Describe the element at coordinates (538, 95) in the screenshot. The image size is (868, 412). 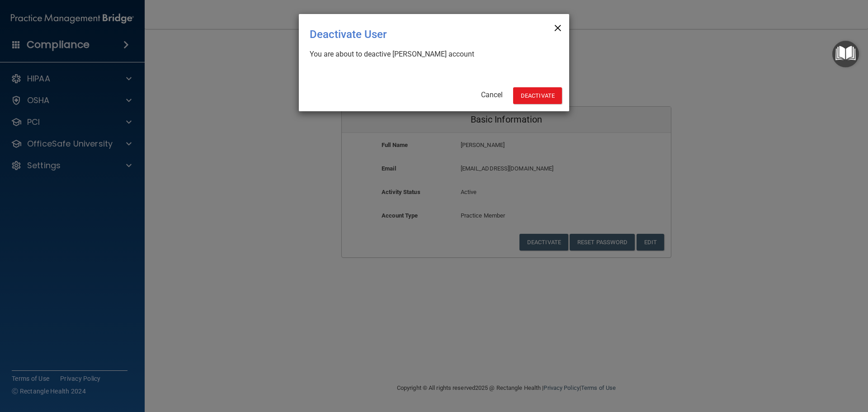
I see `button: Deactivate` at that location.